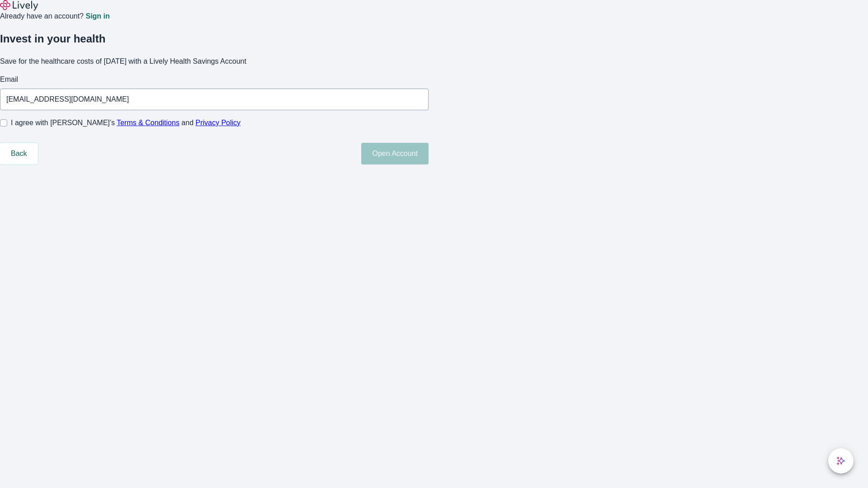  What do you see at coordinates (218, 122) in the screenshot?
I see `a: Privacy Policy` at bounding box center [218, 122].